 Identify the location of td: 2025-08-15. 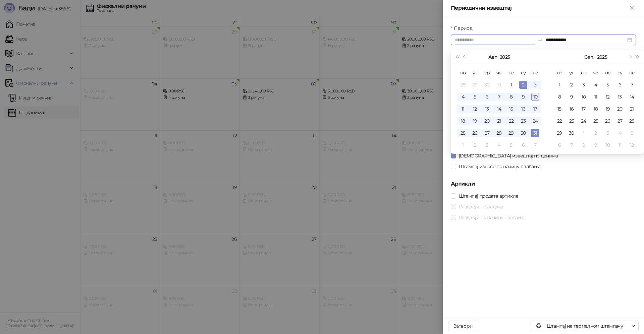
(511, 109).